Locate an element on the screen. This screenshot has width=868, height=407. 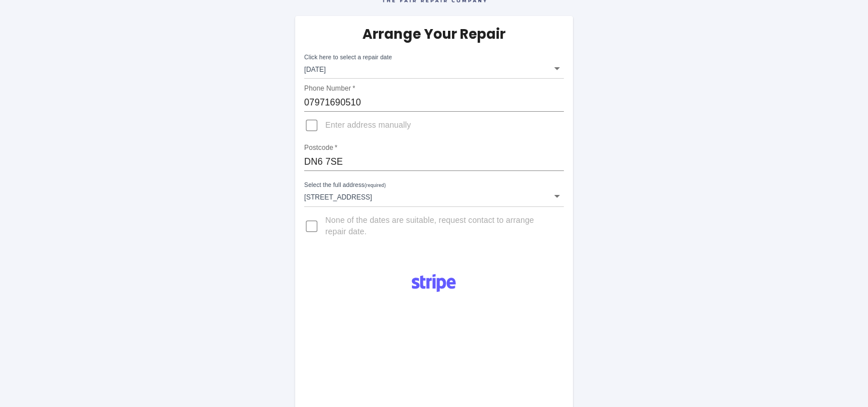
label: Postcode is located at coordinates (320, 148).